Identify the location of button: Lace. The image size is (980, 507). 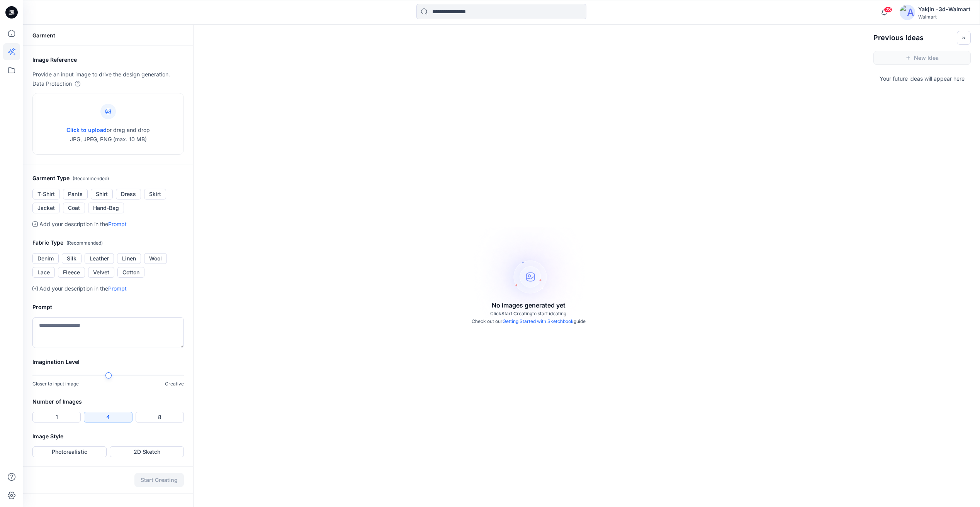
(43, 273).